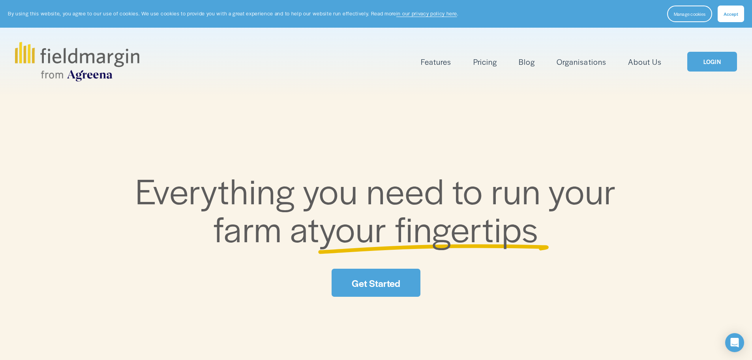  What do you see at coordinates (581, 62) in the screenshot?
I see `a: Organisations` at bounding box center [581, 62].